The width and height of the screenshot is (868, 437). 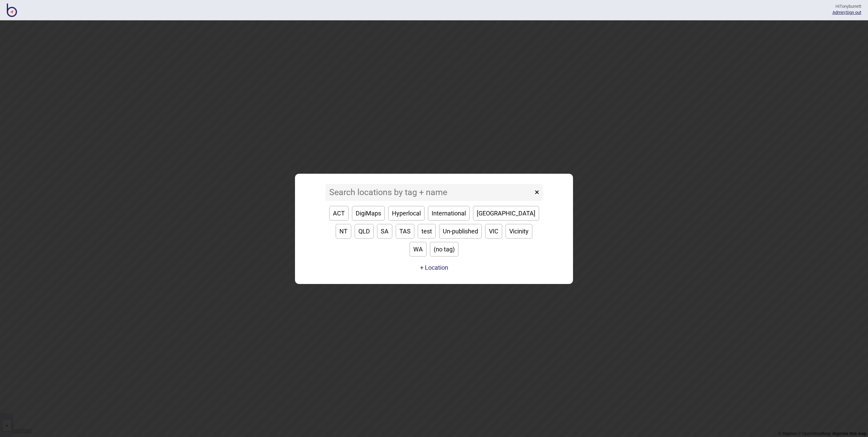 I want to click on button: Un-published, so click(x=460, y=231).